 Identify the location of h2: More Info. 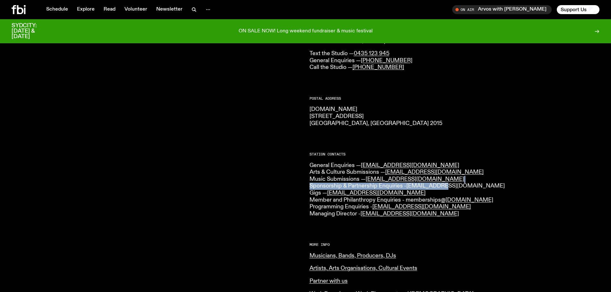
(455, 245).